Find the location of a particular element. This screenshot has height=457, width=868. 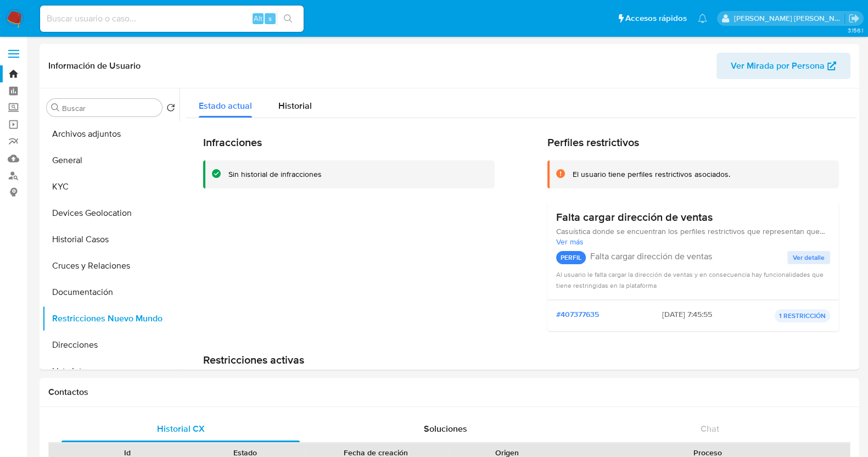

button: General is located at coordinates (111, 161).